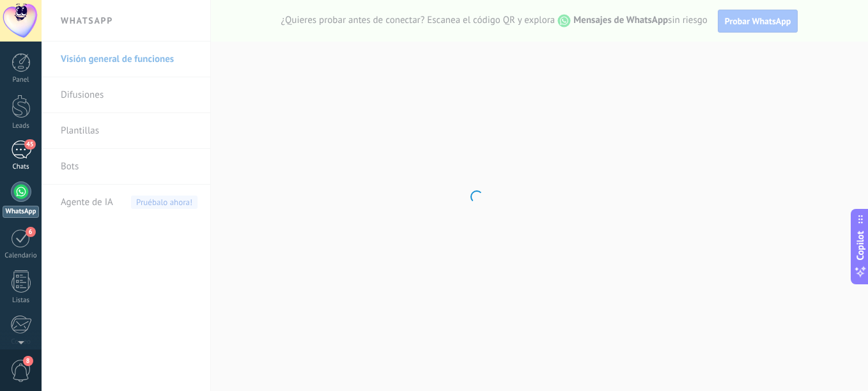 The width and height of the screenshot is (868, 391). Describe the element at coordinates (31, 232) in the screenshot. I see `span: 6` at that location.